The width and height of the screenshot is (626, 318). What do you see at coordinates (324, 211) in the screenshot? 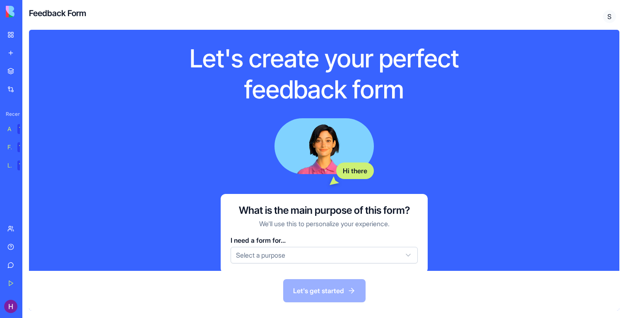
I see `h3: What is the main purpose of this form?` at bounding box center [324, 211].